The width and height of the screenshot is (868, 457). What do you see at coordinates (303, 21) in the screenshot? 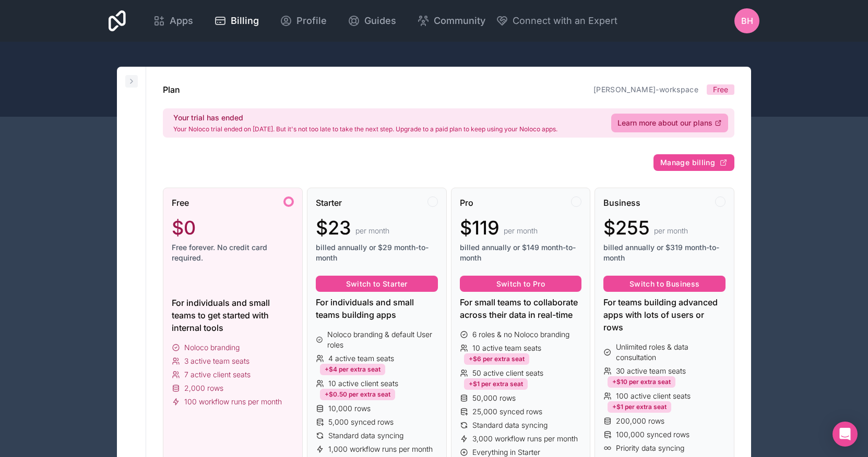
I see `a: Profile` at bounding box center [303, 21].